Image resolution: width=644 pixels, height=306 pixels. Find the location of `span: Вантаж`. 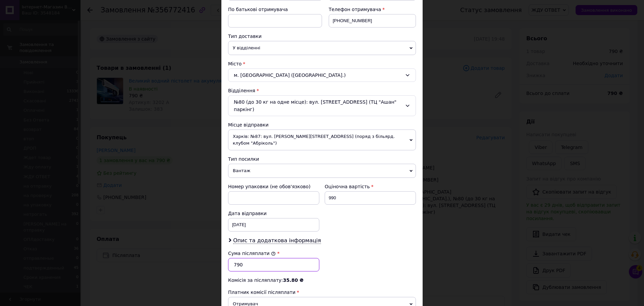

span: Вантаж is located at coordinates (322, 171).